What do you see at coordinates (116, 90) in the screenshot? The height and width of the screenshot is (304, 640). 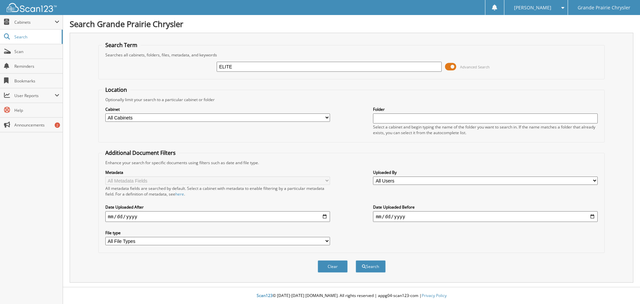 I see `legend: Location` at bounding box center [116, 90].